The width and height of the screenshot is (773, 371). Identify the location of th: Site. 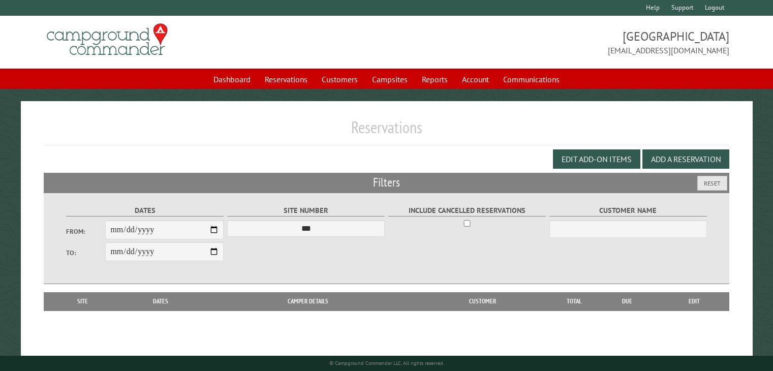
(82, 301).